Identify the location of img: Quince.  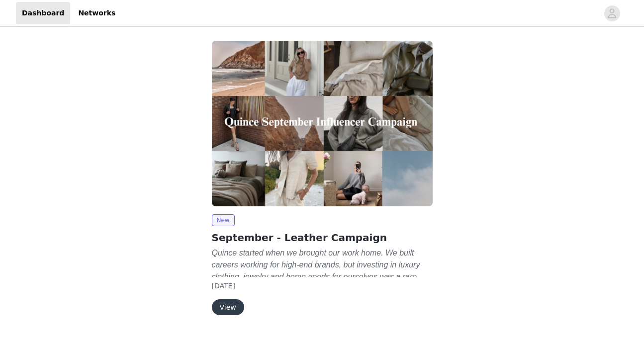
(322, 123).